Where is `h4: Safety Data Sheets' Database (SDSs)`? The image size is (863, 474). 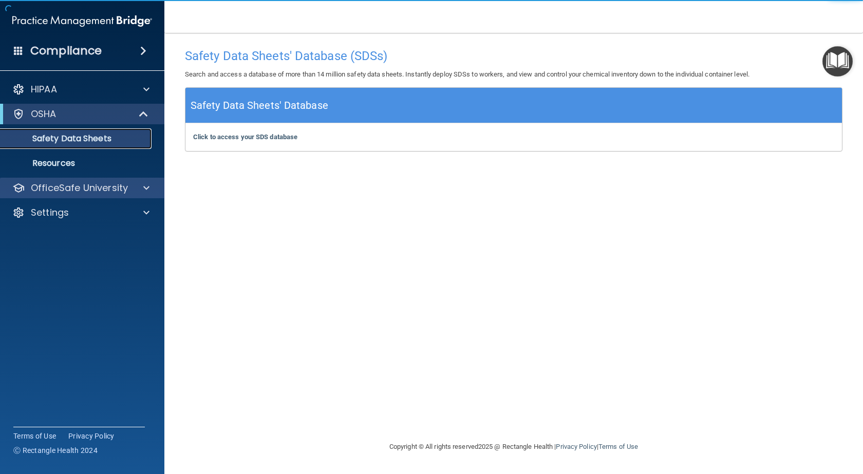 h4: Safety Data Sheets' Database (SDSs) is located at coordinates (513, 56).